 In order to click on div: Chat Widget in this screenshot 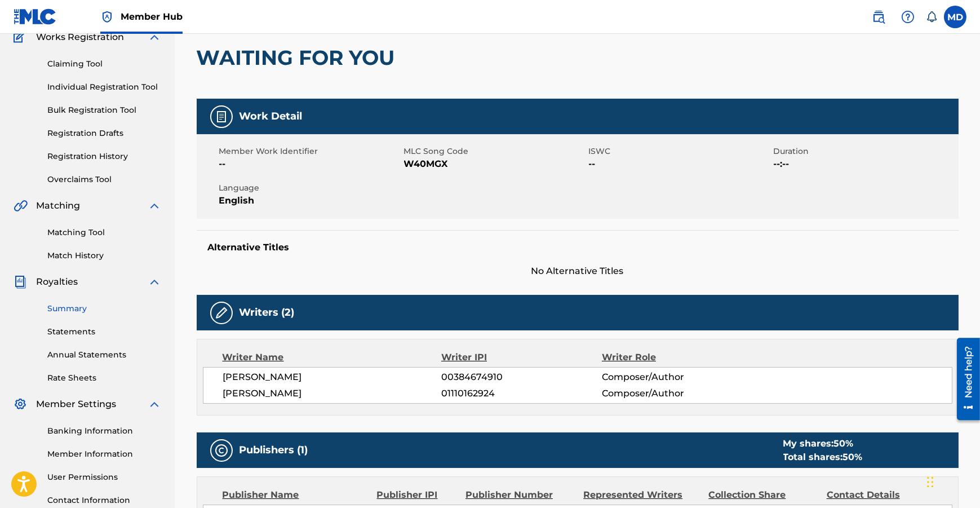, I will do `click(951, 481)`.